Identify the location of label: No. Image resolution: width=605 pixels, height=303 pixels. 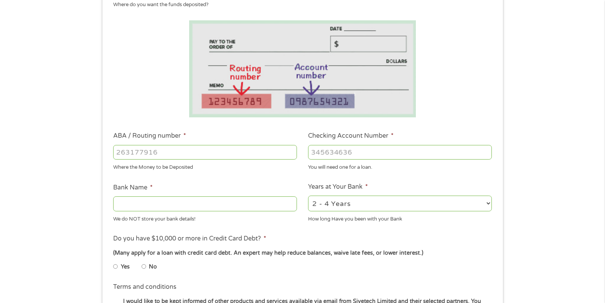
(153, 267).